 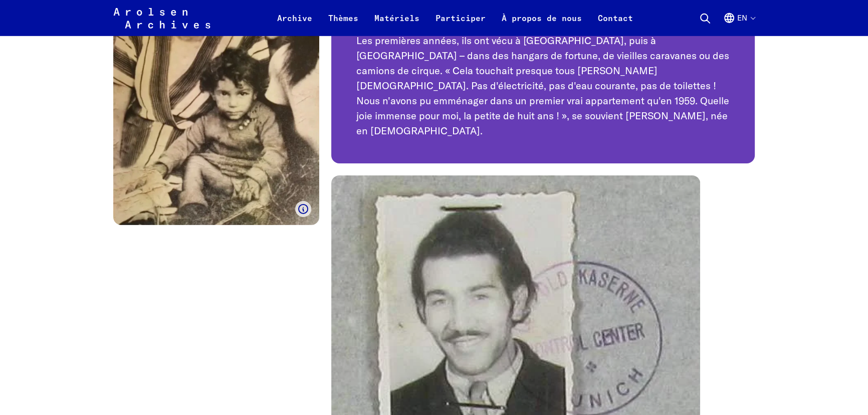 I want to click on font: Thèmes, so click(x=343, y=18).